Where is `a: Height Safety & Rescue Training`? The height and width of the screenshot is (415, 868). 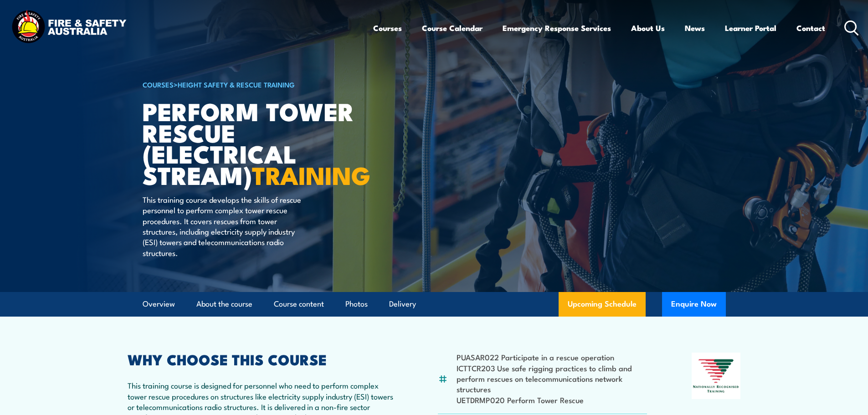
a: Height Safety & Rescue Training is located at coordinates (236, 84).